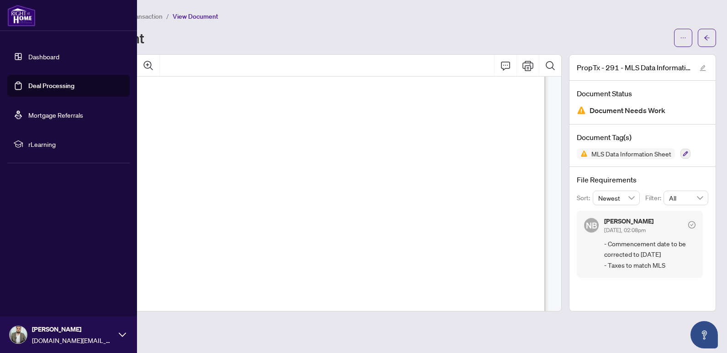  Describe the element at coordinates (21, 16) in the screenshot. I see `img: logo` at that location.